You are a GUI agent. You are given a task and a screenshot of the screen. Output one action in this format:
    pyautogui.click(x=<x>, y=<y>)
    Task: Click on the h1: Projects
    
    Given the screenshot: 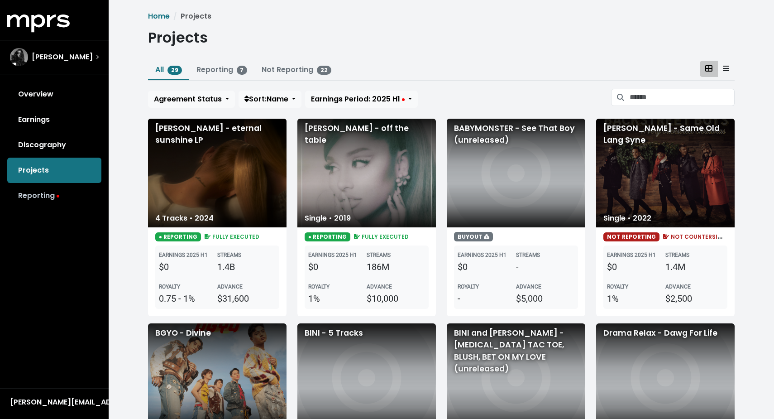 What is the action you would take?
    pyautogui.click(x=178, y=38)
    